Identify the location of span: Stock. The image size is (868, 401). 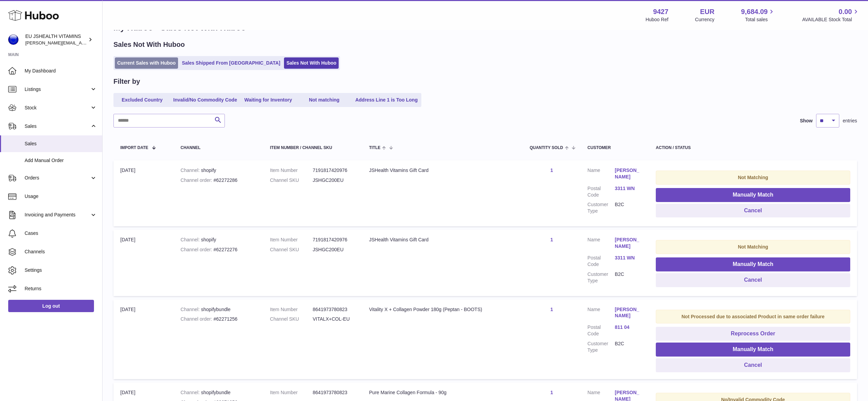
(57, 108).